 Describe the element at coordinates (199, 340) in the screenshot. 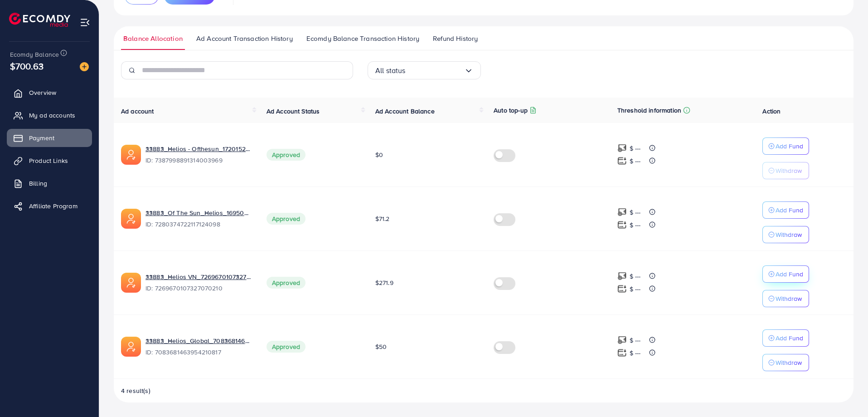

I see `a: 33883_Helios_Global_7083681463954210817` at that location.